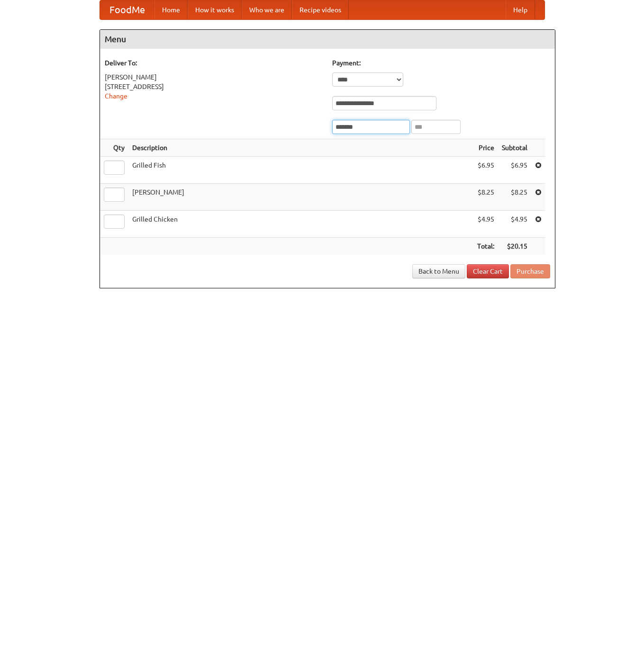 Image resolution: width=644 pixels, height=670 pixels. Describe the element at coordinates (441, 63) in the screenshot. I see `h5: Payment:` at that location.